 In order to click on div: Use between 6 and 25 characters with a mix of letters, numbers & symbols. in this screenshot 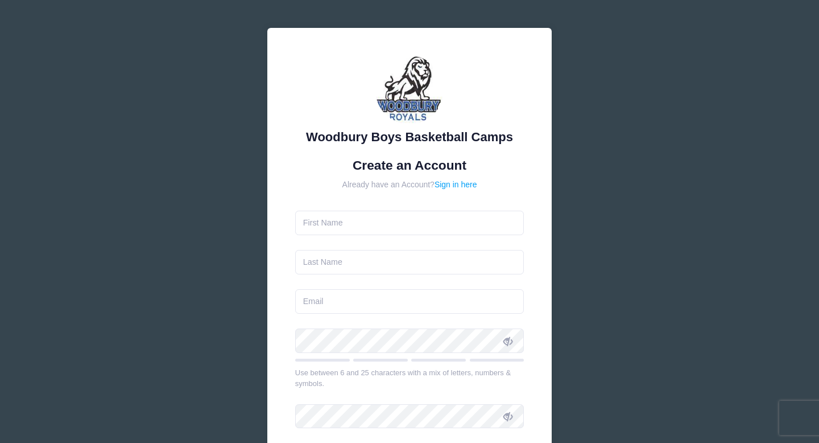, I will do `click(410, 378)`.